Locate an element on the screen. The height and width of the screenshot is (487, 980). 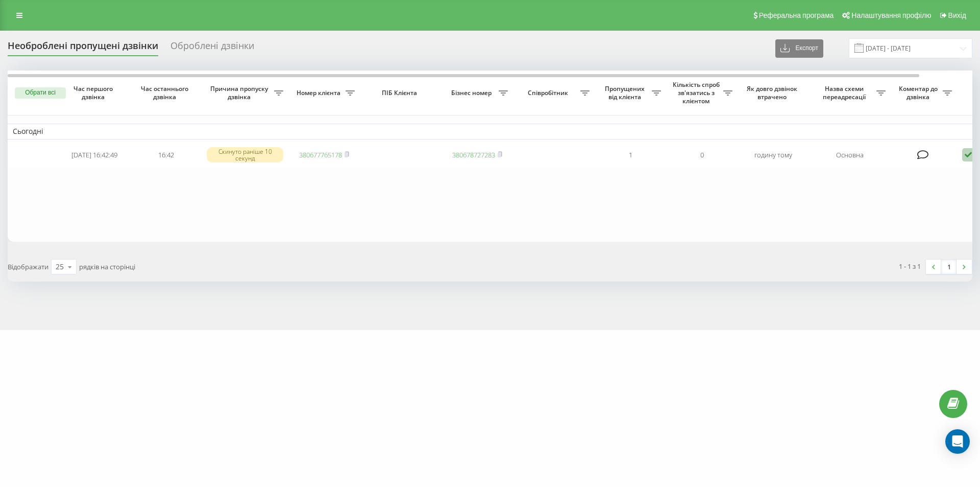
span: Назва схеми переадресації is located at coordinates (845, 92).